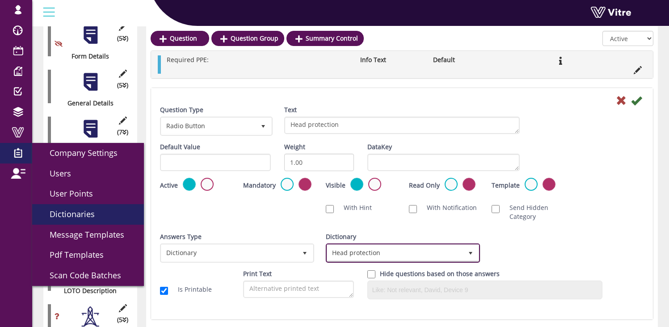 This screenshot has height=327, width=669. Describe the element at coordinates (78, 153) in the screenshot. I see `span: Company Settings` at that location.